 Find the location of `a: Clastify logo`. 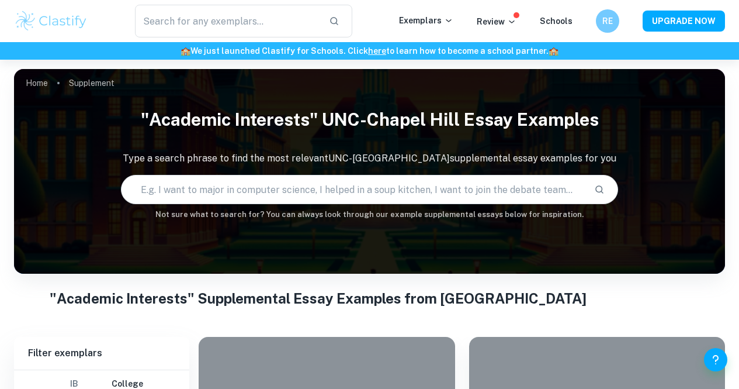

a: Clastify logo is located at coordinates (51, 21).